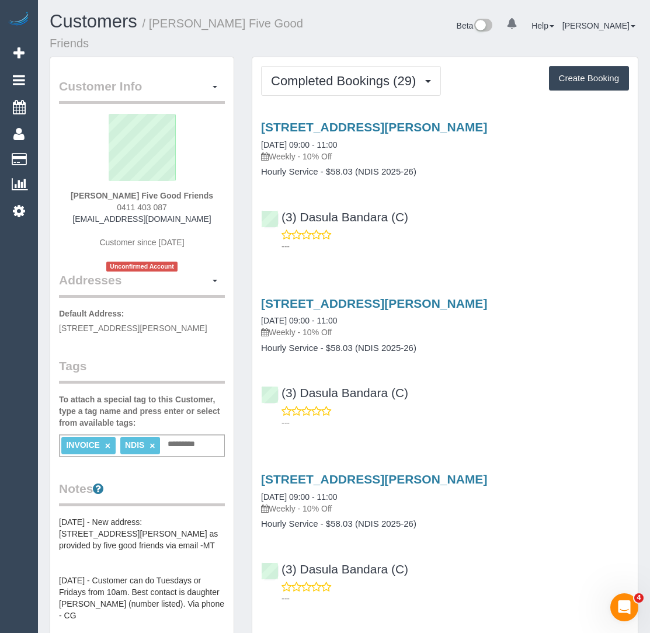 The width and height of the screenshot is (650, 633). What do you see at coordinates (351, 81) in the screenshot?
I see `button: Completed Bookings (29)` at bounding box center [351, 81].